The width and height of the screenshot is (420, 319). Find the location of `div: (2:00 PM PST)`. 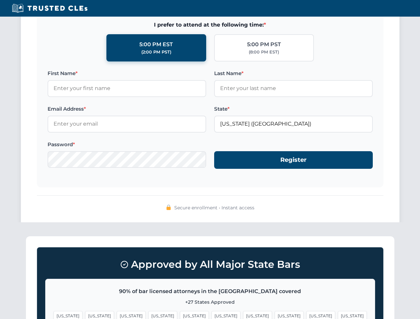

div: (2:00 PM PST) is located at coordinates (156, 52).